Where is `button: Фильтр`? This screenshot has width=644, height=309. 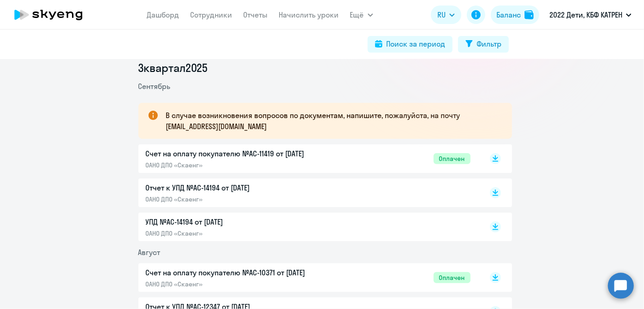 button: Фильтр is located at coordinates (483, 44).